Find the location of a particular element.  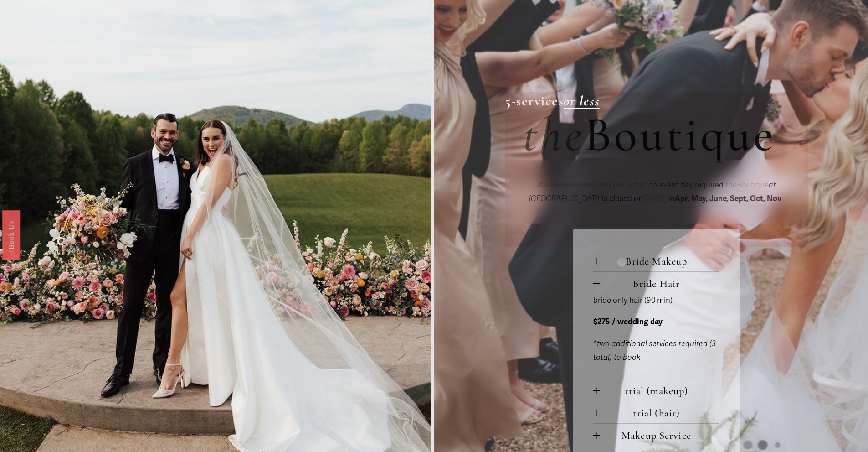

a: or less is located at coordinates (582, 101).